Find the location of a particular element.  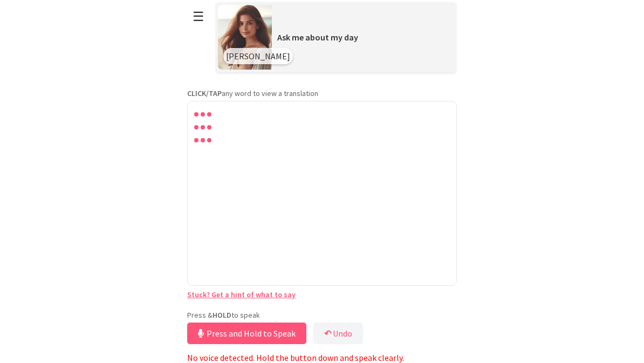

p: Press & to speak is located at coordinates (322, 315).